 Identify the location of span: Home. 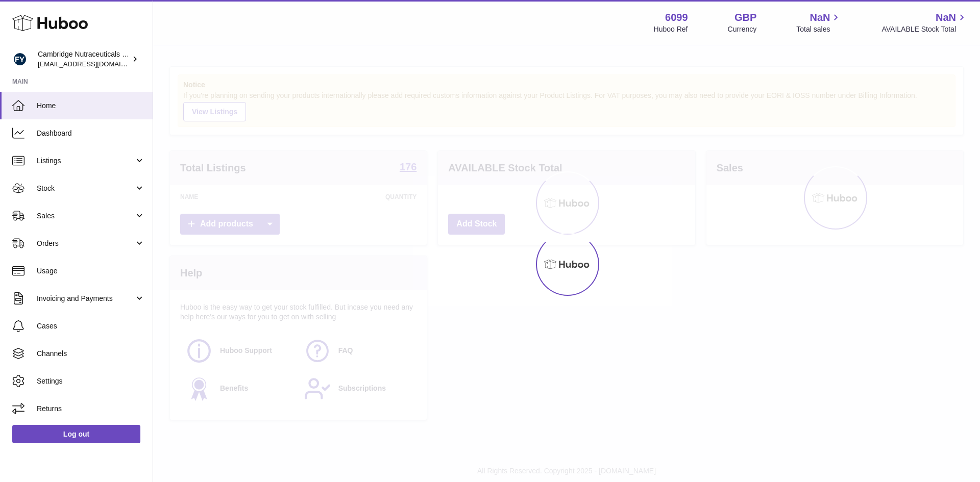
(91, 106).